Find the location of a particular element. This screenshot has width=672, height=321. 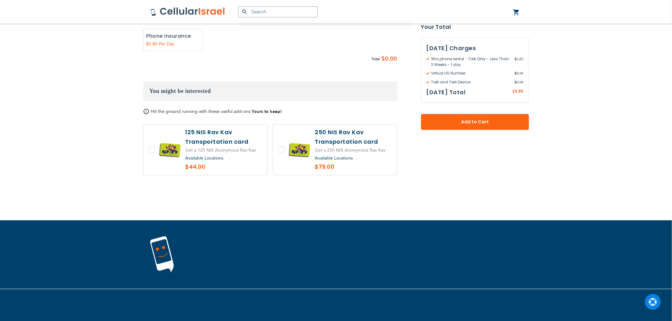

img: Cellular Israel Logo is located at coordinates (188, 12).